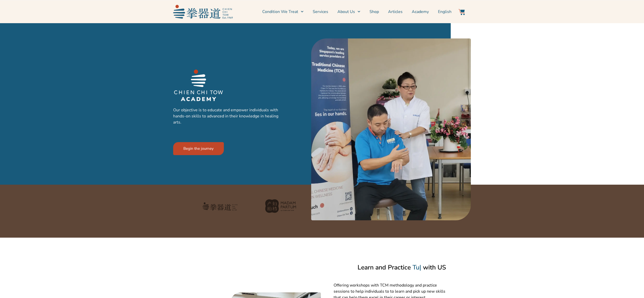 The width and height of the screenshot is (644, 298). What do you see at coordinates (349, 12) in the screenshot?
I see `a: About Us` at bounding box center [349, 12].